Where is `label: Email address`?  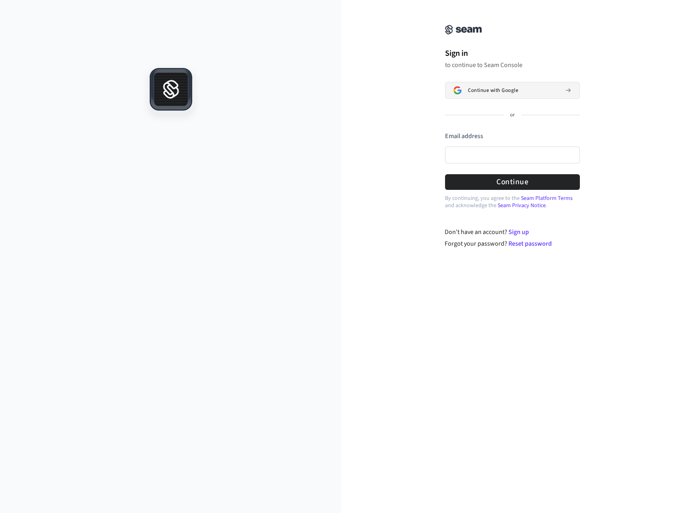
label: Email address is located at coordinates (464, 136).